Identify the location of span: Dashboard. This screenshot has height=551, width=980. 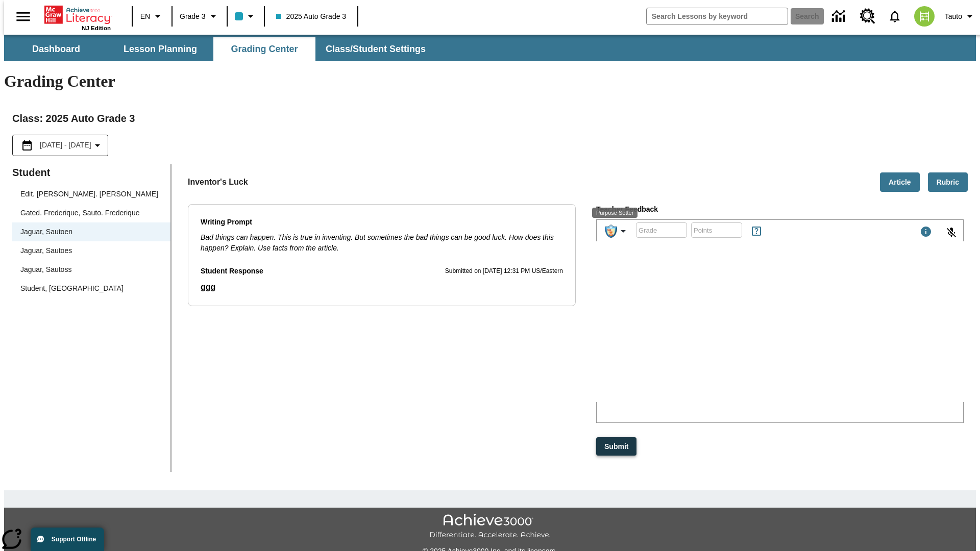
(56, 49).